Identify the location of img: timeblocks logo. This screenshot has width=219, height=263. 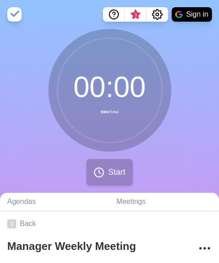
(14, 14).